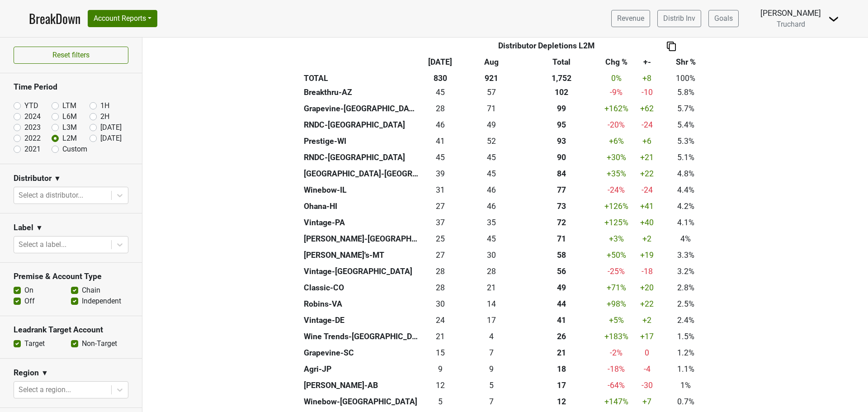 This screenshot has height=412, width=868. Describe the element at coordinates (24, 227) in the screenshot. I see `h3: Label` at that location.